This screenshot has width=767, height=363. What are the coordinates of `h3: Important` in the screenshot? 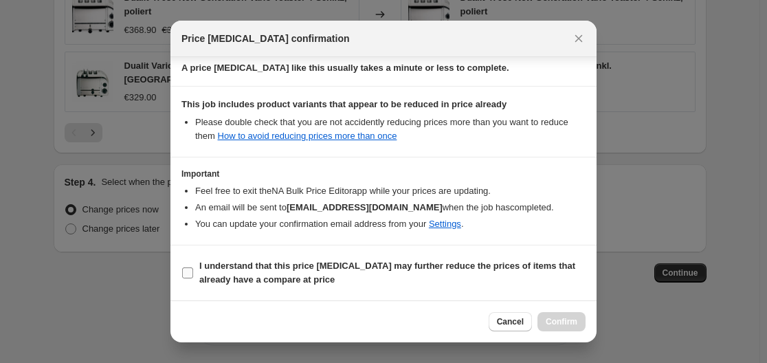 It's located at (384, 174).